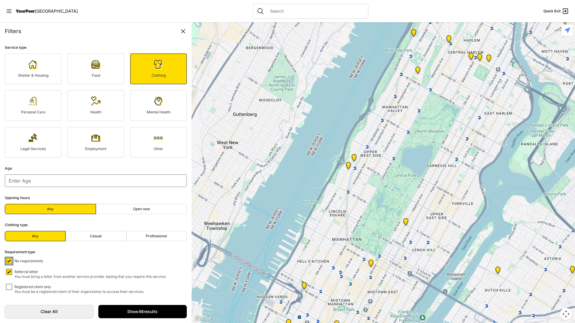 This screenshot has width=575, height=323. What do you see at coordinates (8, 168) in the screenshot?
I see `span: Age` at bounding box center [8, 168].